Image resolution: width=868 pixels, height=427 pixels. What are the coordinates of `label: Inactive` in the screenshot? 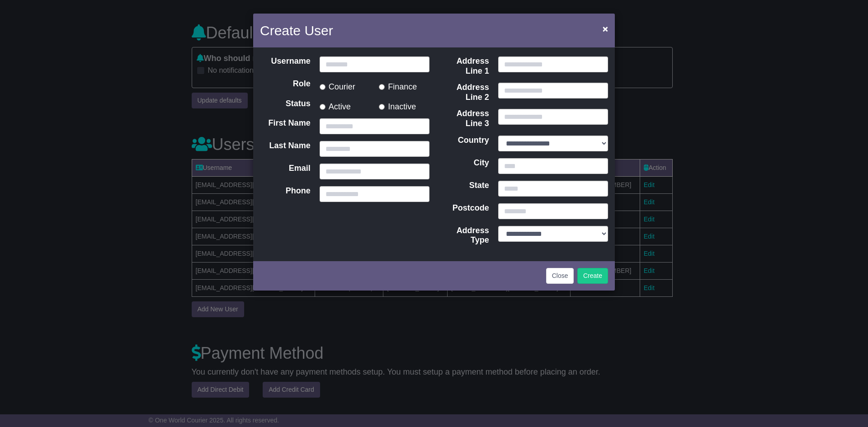 It's located at (397, 105).